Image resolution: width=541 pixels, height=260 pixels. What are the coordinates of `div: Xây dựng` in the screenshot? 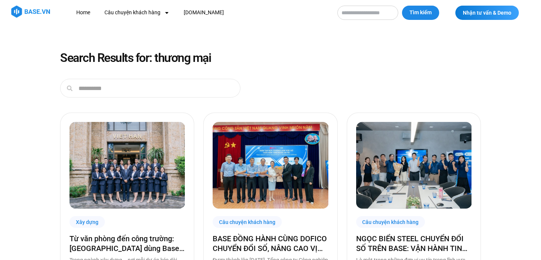 It's located at (87, 222).